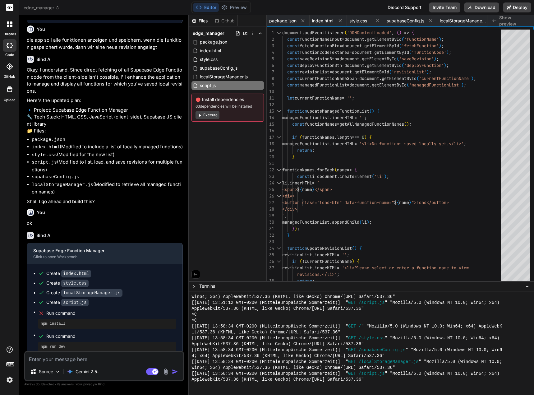  I want to click on span: 63 dependencies will be installed, so click(227, 106).